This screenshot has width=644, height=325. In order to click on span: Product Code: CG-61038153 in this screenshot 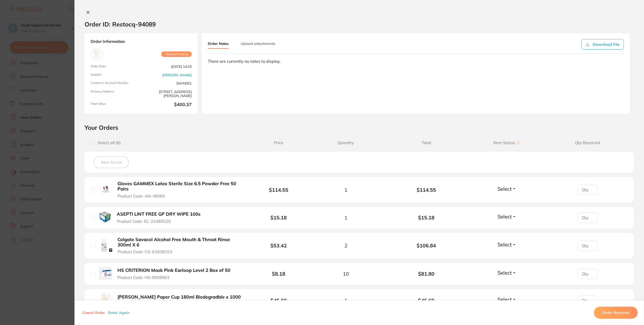, I will do `click(145, 251)`.